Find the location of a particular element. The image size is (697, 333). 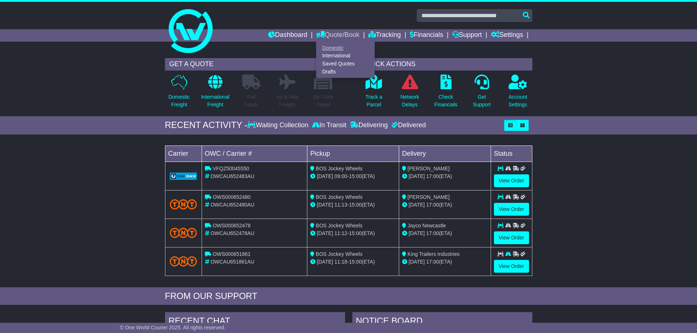

span: © One World Courier 2025. All rights reserved. is located at coordinates (173, 328).